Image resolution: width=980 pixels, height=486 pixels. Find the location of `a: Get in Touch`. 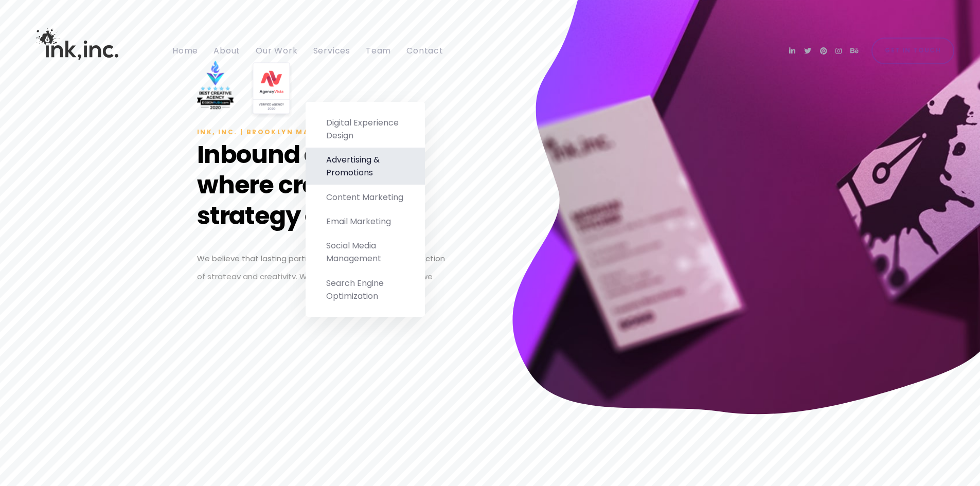

a: Get in Touch is located at coordinates (913, 51).